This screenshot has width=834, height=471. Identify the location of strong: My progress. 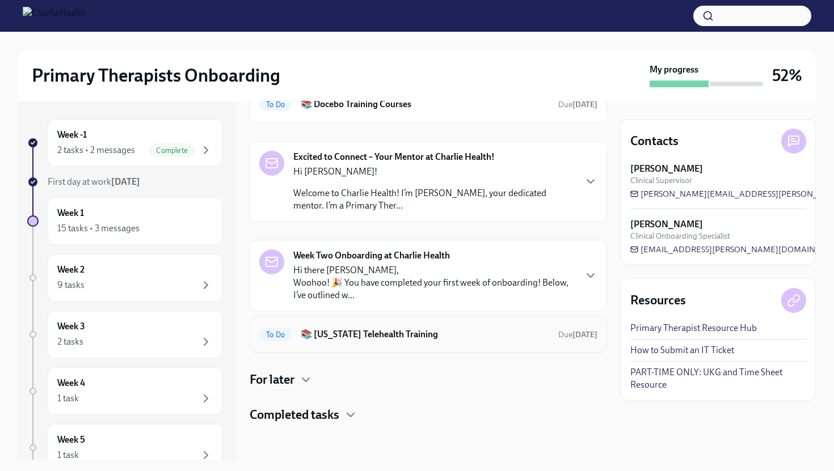
(674, 70).